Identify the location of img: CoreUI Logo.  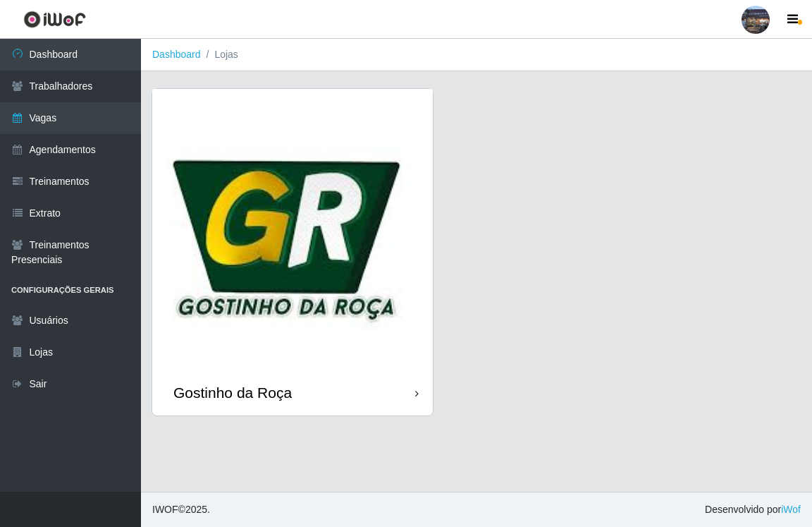
(54, 19).